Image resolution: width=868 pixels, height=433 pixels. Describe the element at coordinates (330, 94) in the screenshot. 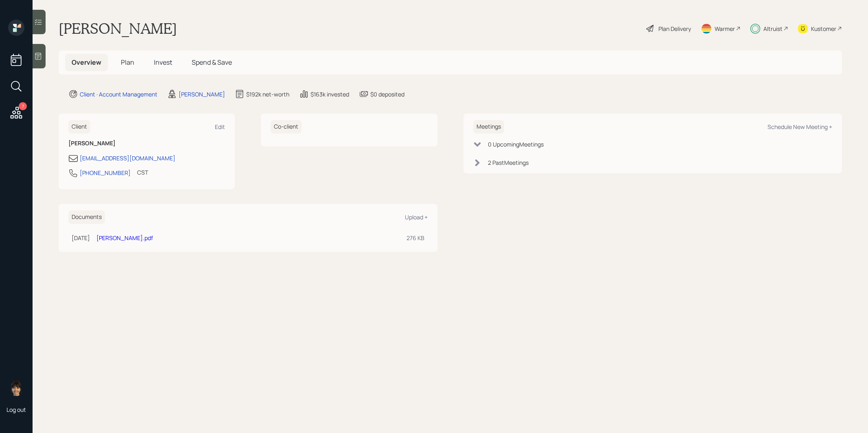

I see `div: $163k invested` at that location.